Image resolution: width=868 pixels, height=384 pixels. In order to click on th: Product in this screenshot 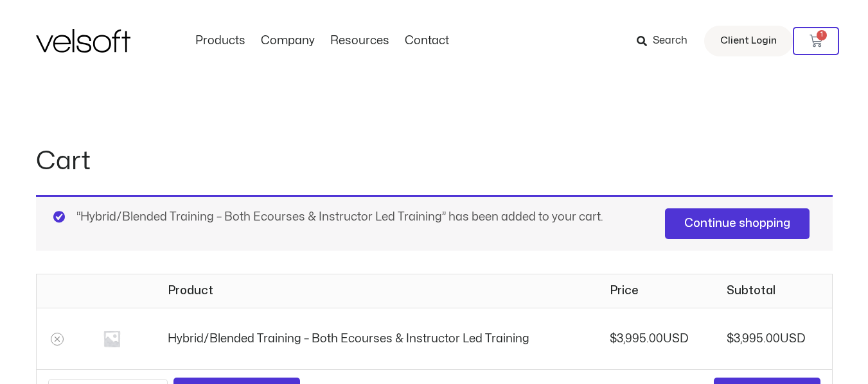, I will do `click(377, 291)`.